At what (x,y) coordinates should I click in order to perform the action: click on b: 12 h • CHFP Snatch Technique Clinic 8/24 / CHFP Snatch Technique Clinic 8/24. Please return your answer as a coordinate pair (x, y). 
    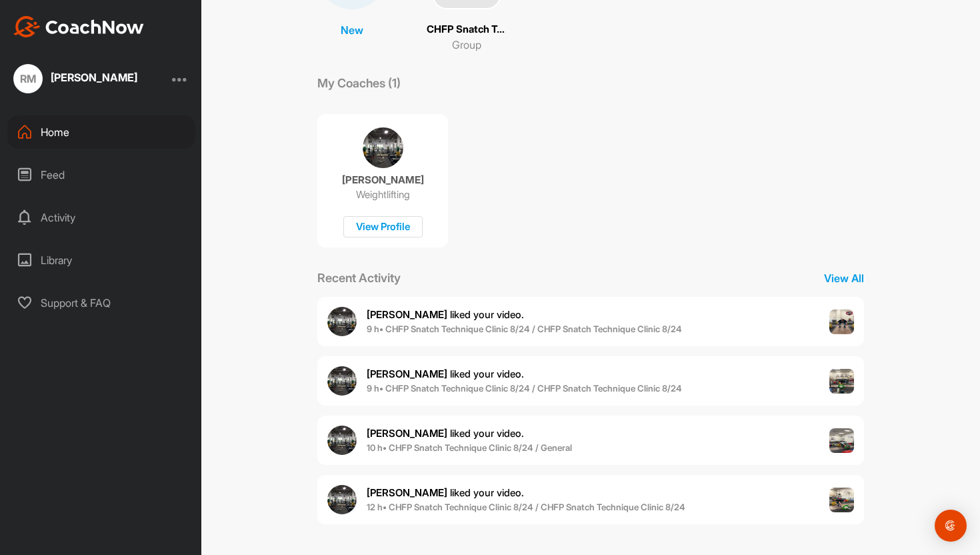
    Looking at the image, I should click on (526, 507).